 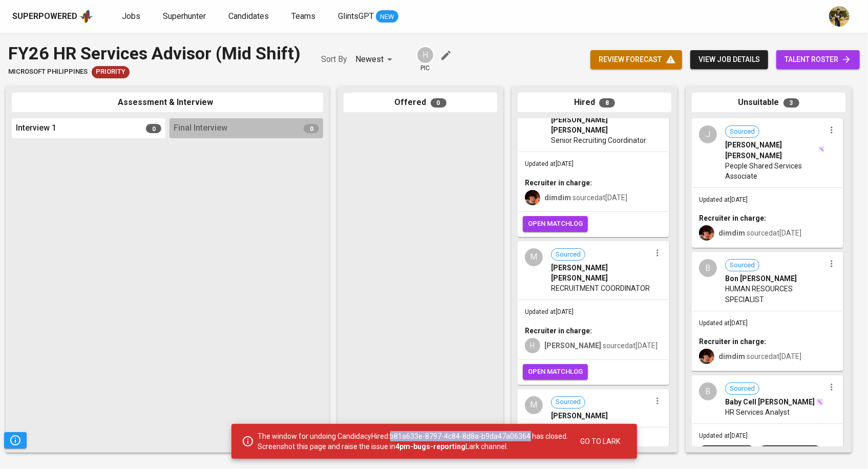 What do you see at coordinates (601, 441) in the screenshot?
I see `span: Go to Lark` at bounding box center [601, 441].